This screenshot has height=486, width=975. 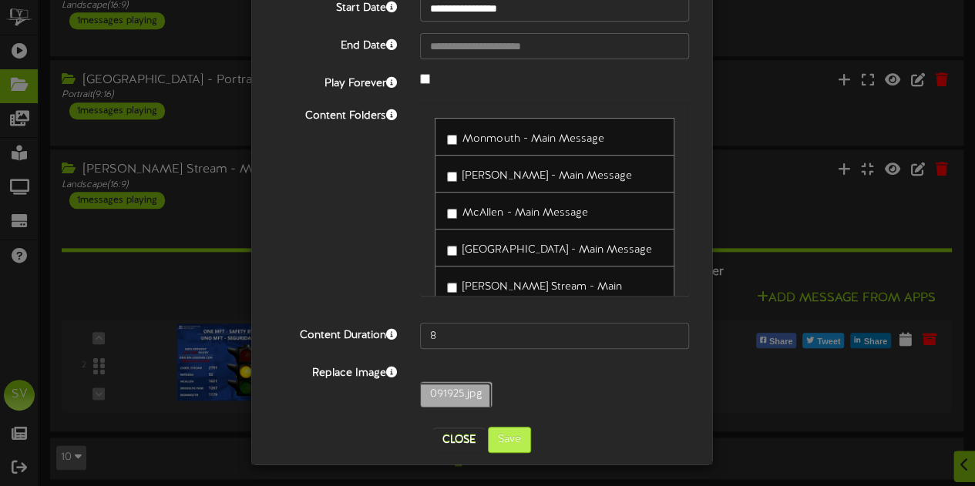 What do you see at coordinates (335, 333) in the screenshot?
I see `label: Content Duration` at bounding box center [335, 333].